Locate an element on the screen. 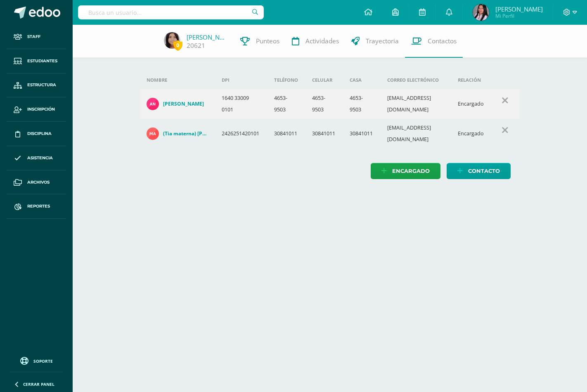 This screenshot has width=587, height=392. img: ae913efbf1454e2e2fe0fc6a8a590502.png is located at coordinates (172, 40).